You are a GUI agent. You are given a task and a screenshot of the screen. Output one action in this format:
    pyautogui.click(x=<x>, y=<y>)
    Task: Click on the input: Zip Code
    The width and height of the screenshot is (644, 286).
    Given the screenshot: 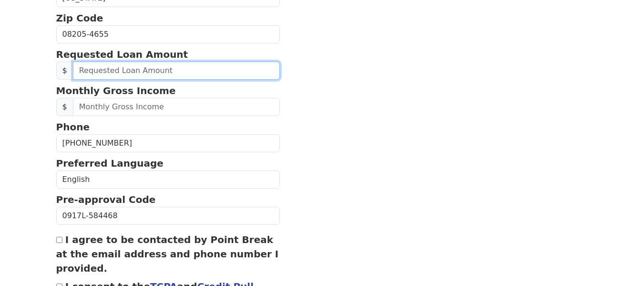 What is the action you would take?
    pyautogui.click(x=168, y=34)
    